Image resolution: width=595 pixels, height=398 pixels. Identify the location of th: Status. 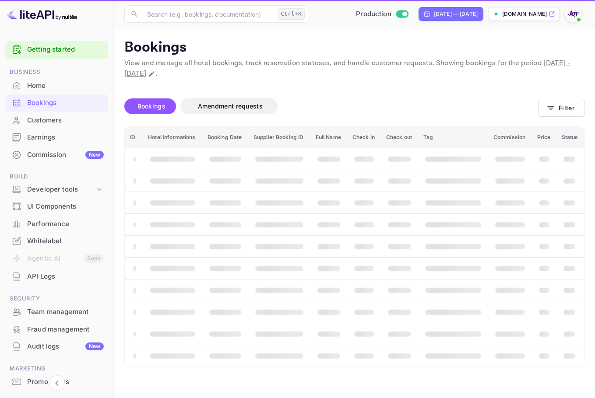
(570, 137).